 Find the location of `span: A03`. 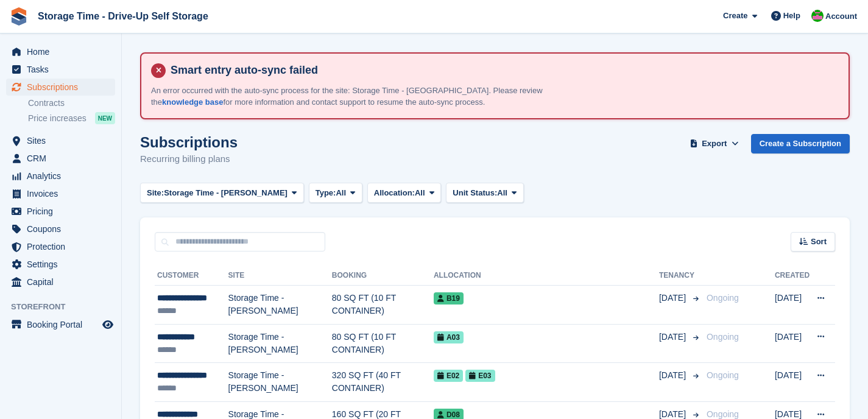

span: A03 is located at coordinates (449, 337).